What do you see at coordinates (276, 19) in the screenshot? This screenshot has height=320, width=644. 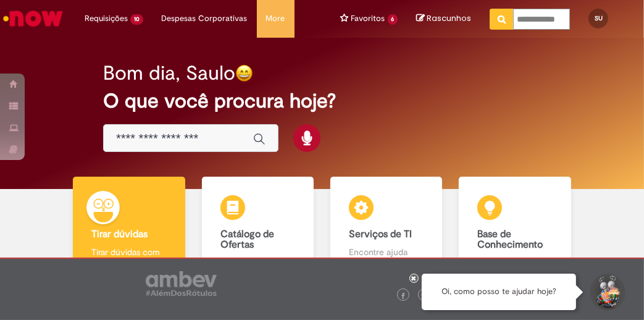 I see `span: More` at bounding box center [276, 19].